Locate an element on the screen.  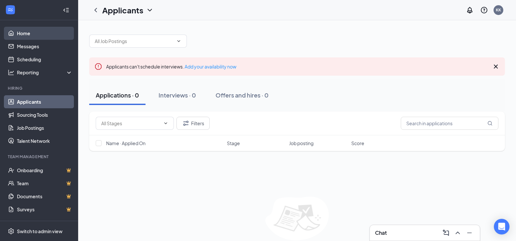
a: Messages is located at coordinates (45, 46).